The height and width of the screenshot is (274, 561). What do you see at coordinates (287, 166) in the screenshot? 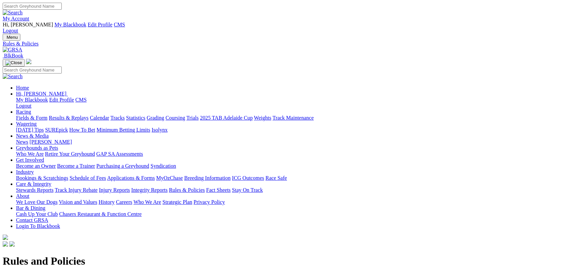
I see `div: Get Involved` at bounding box center [287, 166].